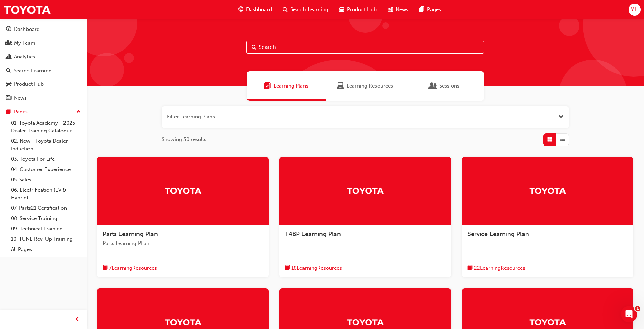  Describe the element at coordinates (43, 43) in the screenshot. I see `a: My Team` at that location.